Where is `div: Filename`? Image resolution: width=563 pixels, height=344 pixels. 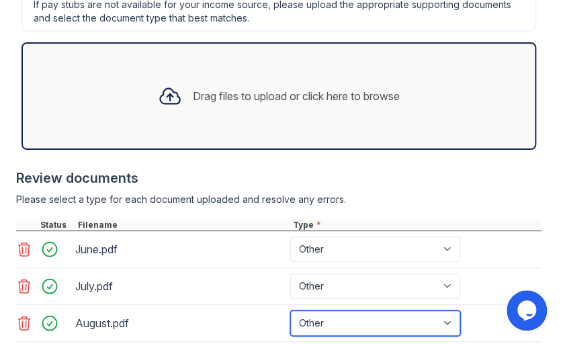 div: Filename is located at coordinates (183, 225).